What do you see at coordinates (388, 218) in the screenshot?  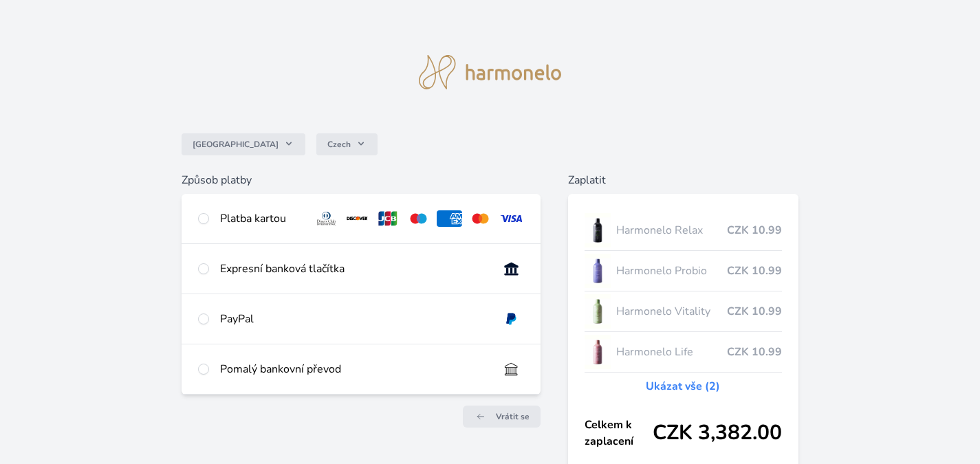 I see `img: jcb.svg` at bounding box center [388, 218].